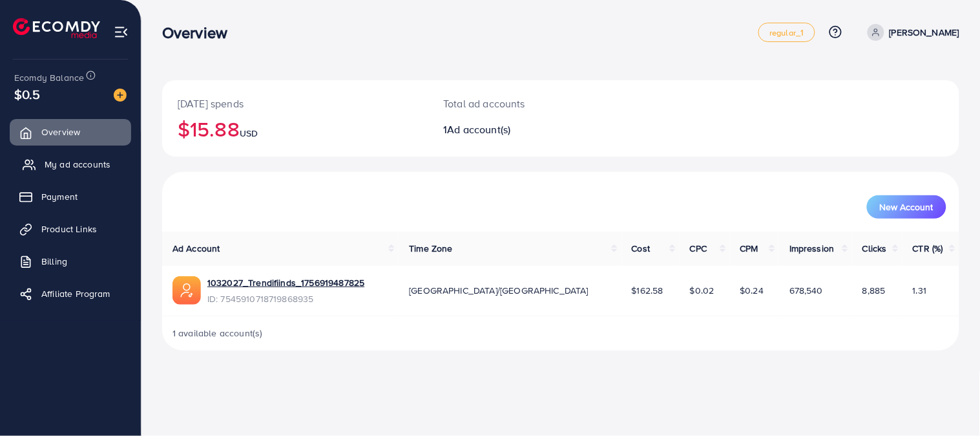  What do you see at coordinates (54, 261) in the screenshot?
I see `span: Billing` at bounding box center [54, 261].